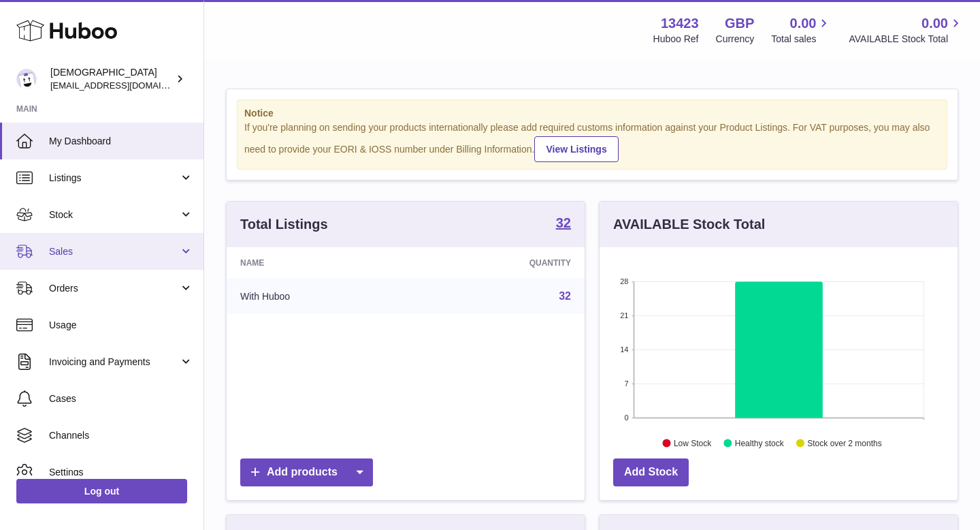 The image size is (980, 530). What do you see at coordinates (626, 418) in the screenshot?
I see `text: 0` at bounding box center [626, 418].